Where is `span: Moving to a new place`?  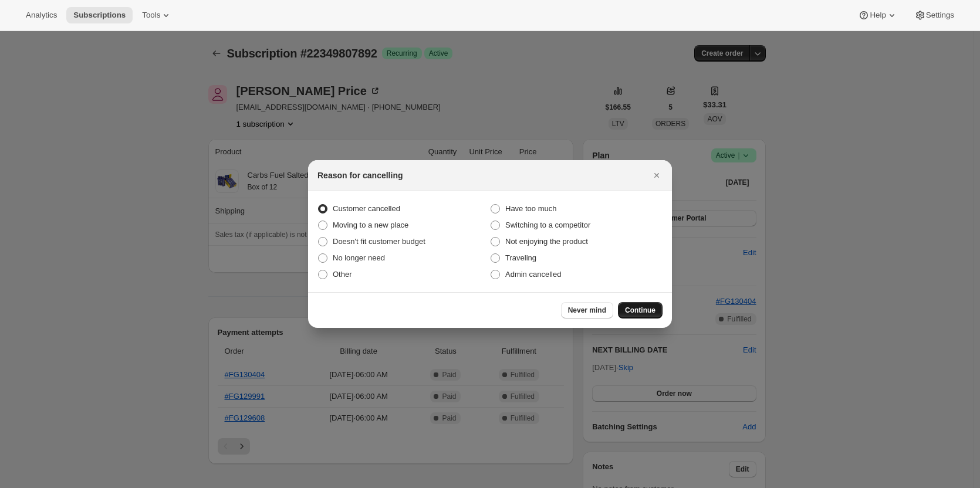
span: Moving to a new place is located at coordinates (370, 225).